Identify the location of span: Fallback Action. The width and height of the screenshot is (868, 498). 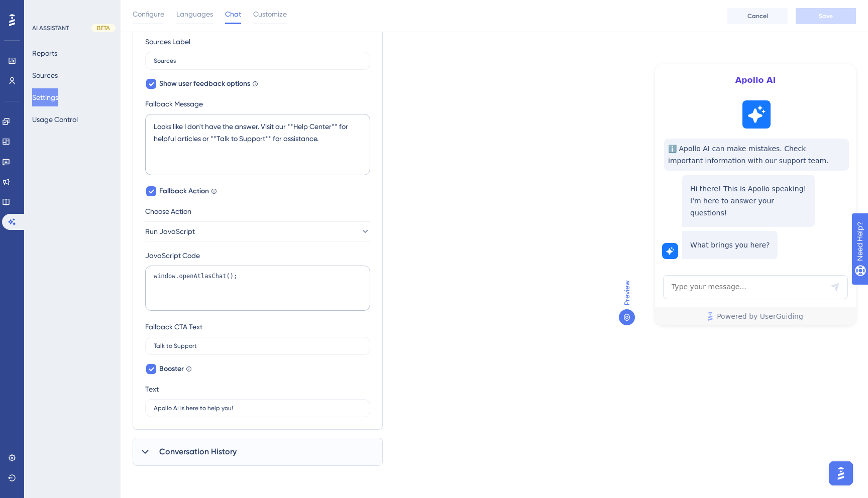
(184, 192).